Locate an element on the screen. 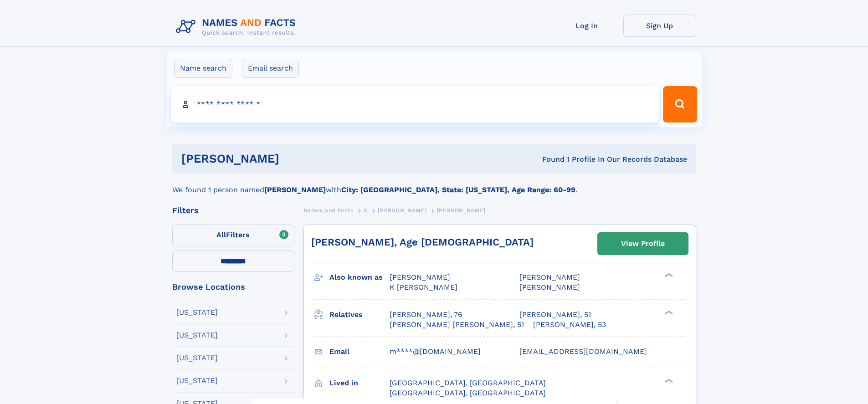  label: Email search is located at coordinates (270, 68).